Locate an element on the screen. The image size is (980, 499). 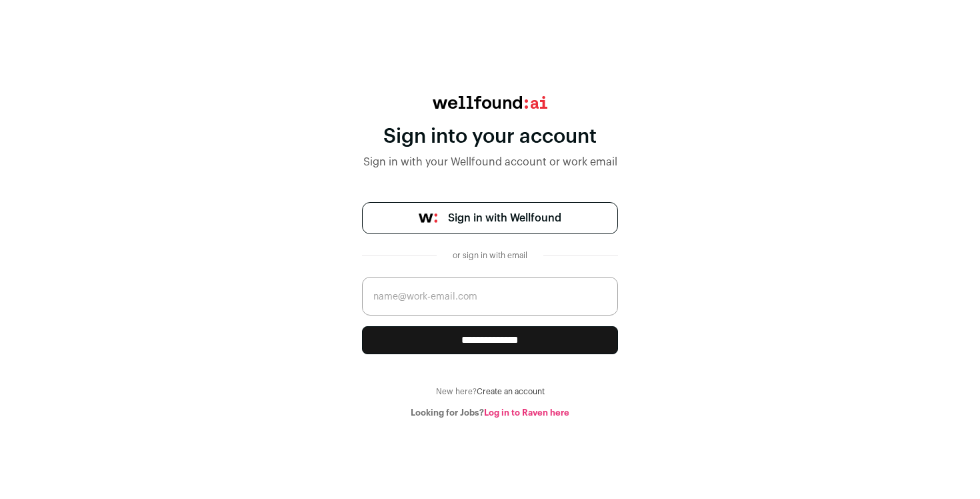
div: Sign into your account is located at coordinates (490, 137).